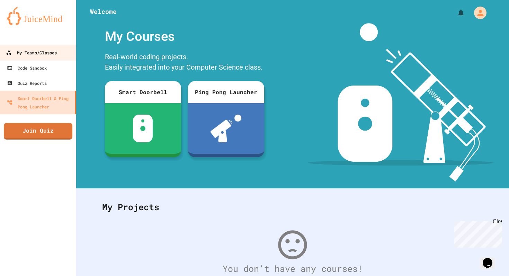  I want to click on div: You don't have any courses!, so click(292, 269).